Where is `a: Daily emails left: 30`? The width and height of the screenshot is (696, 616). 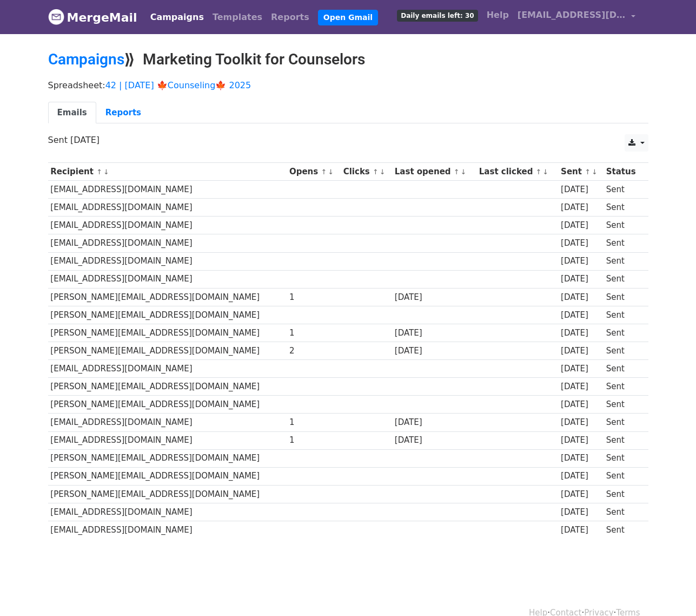 a: Daily emails left: 30 is located at coordinates (437, 15).